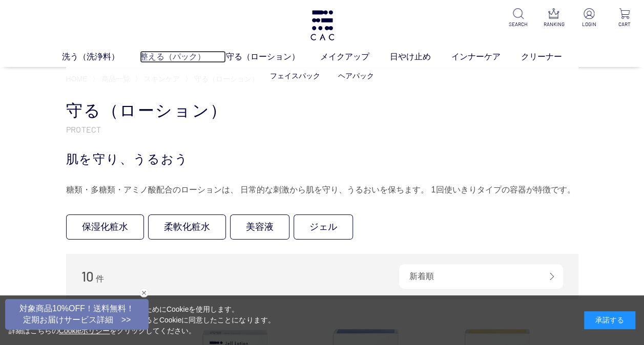 This screenshot has height=345, width=644. Describe the element at coordinates (589, 24) in the screenshot. I see `p: LOGIN` at that location.